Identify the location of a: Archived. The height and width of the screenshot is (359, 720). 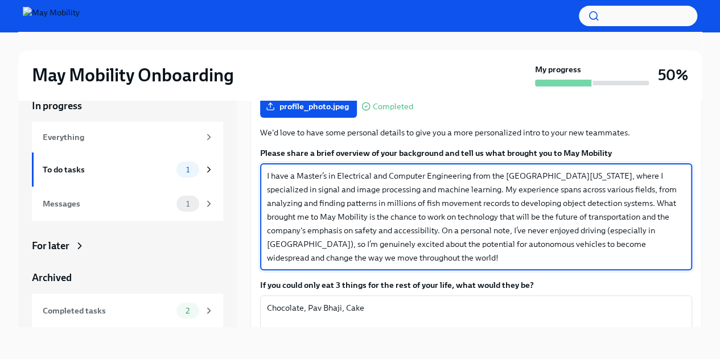
(128, 278).